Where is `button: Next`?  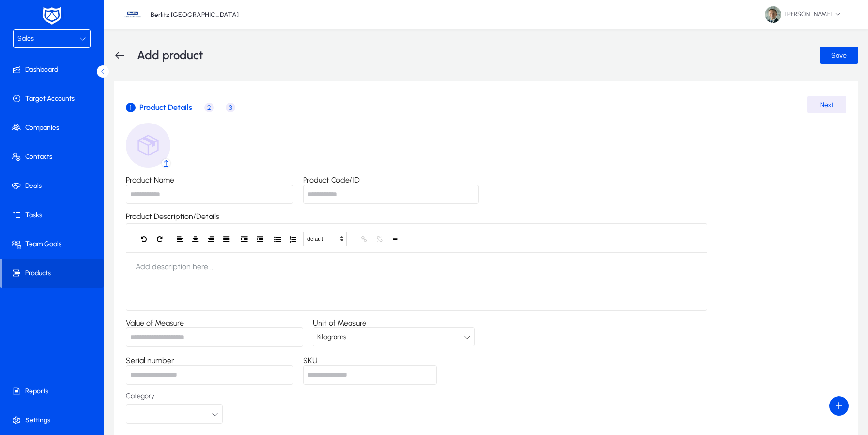
button: Next is located at coordinates (827, 105).